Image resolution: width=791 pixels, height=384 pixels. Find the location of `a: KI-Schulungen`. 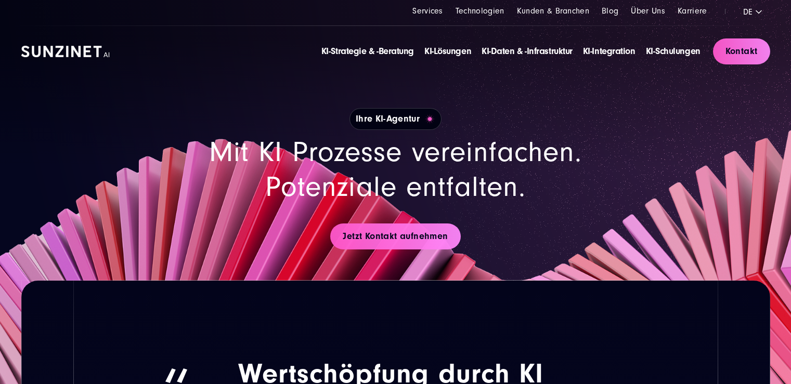

a: KI-Schulungen is located at coordinates (673, 51).